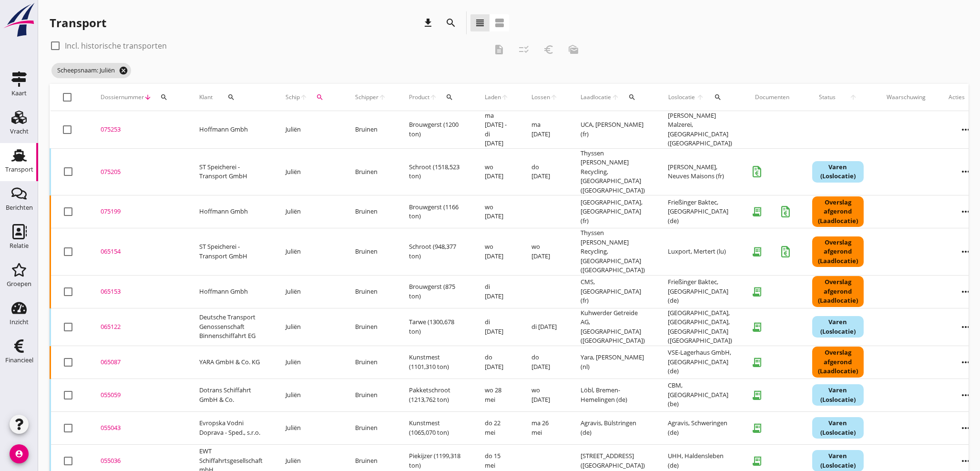  I want to click on span: Laden, so click(492, 97).